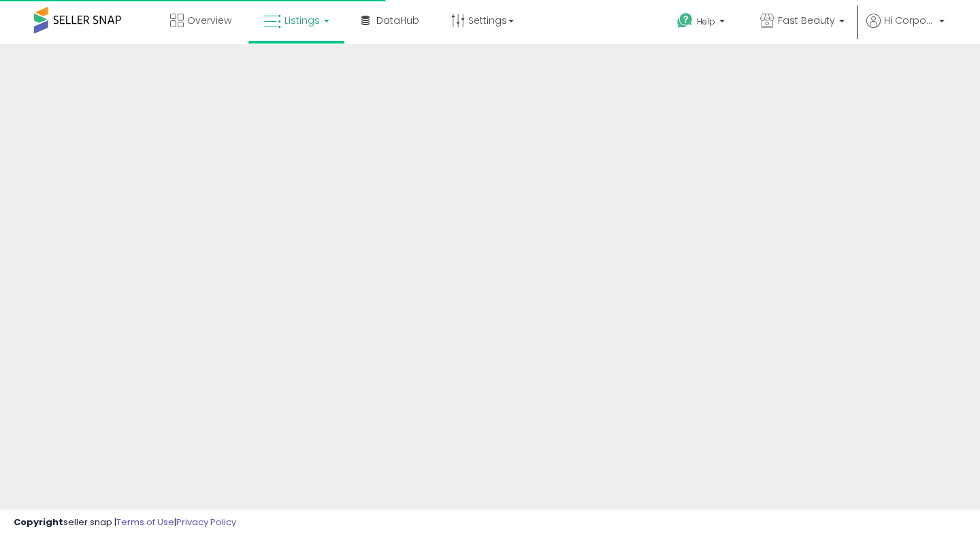  What do you see at coordinates (909, 20) in the screenshot?
I see `span: Hi Corporate` at bounding box center [909, 20].